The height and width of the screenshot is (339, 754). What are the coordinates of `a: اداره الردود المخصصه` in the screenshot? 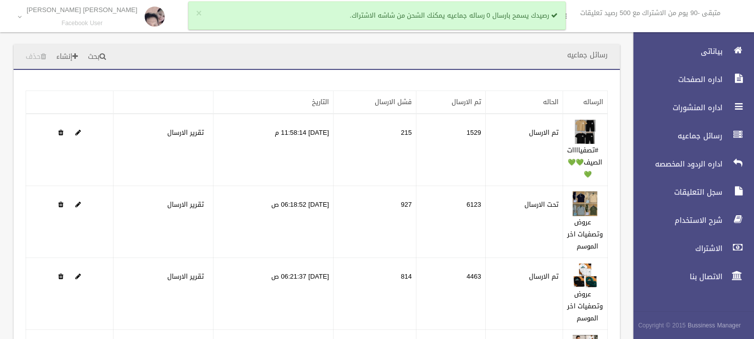 It's located at (690, 164).